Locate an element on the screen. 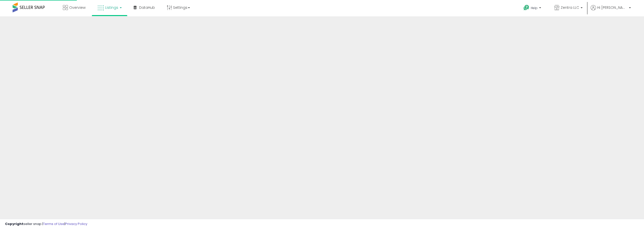 This screenshot has width=644, height=229. i: Get Help is located at coordinates (526, 7).